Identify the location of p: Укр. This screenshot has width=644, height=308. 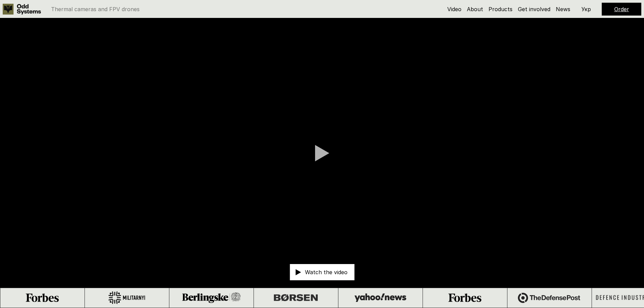
(586, 9).